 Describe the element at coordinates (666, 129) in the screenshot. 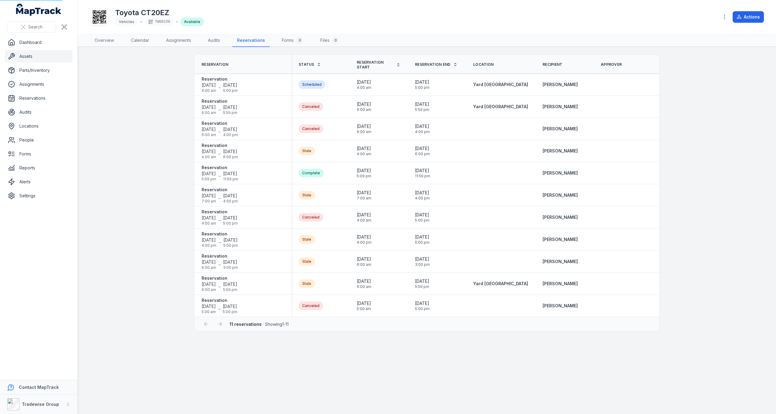

I see `time: 10/1/2025, 2:44:15 PM` at that location.